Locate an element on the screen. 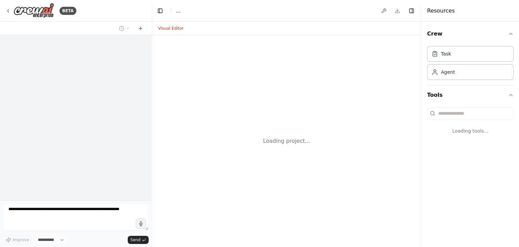 This screenshot has width=519, height=247. h4: Resources is located at coordinates (441, 11).